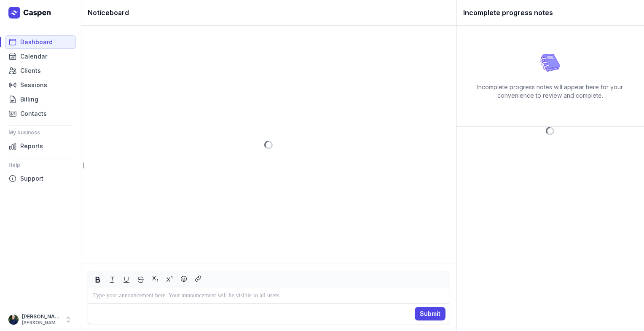  Describe the element at coordinates (14, 320) in the screenshot. I see `img: User profile image` at that location.